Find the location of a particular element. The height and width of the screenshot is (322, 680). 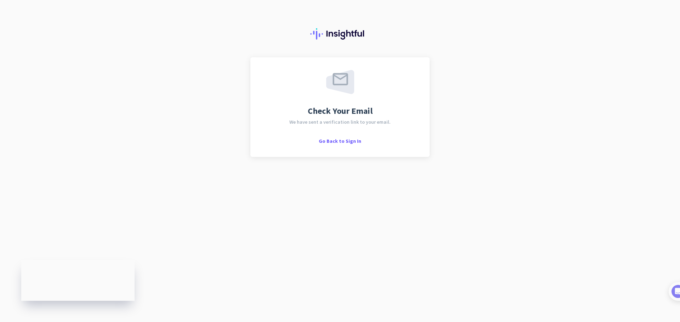

img: Insightful is located at coordinates (340, 34).